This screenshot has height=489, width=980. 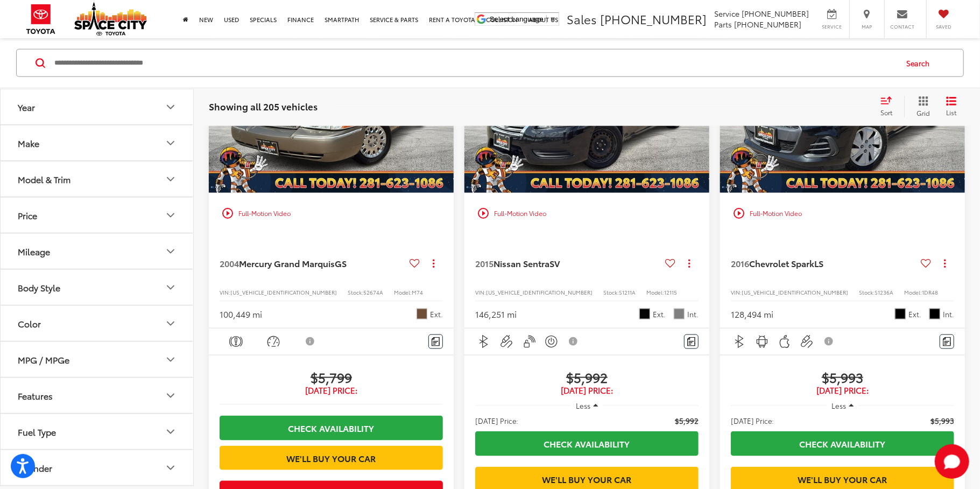 I want to click on button: CylinderCylinder, so click(x=98, y=467).